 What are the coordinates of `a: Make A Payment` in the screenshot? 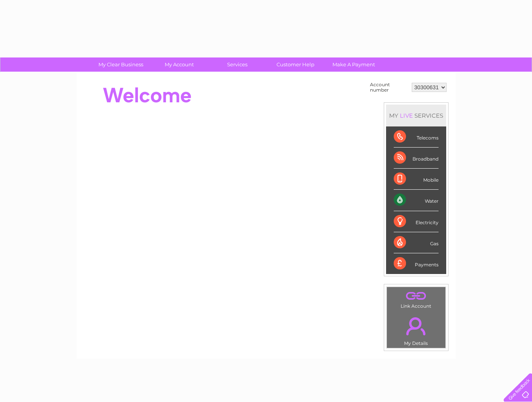 It's located at (354, 65).